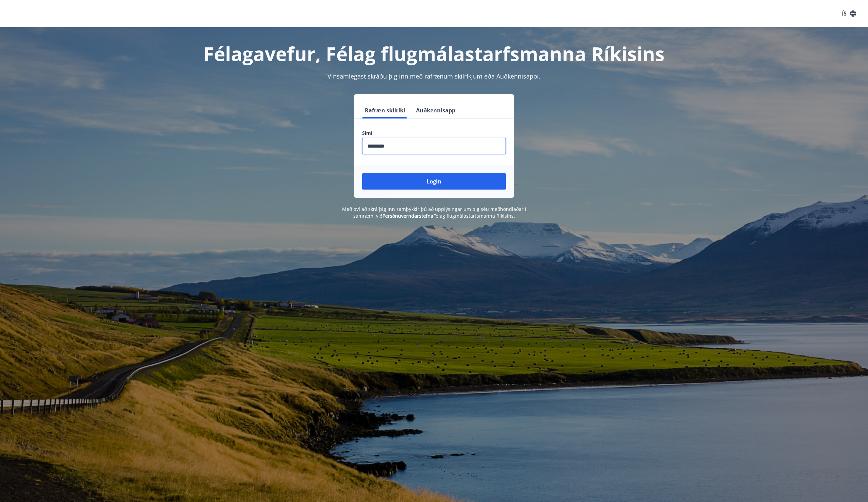 The width and height of the screenshot is (868, 502). What do you see at coordinates (434, 133) in the screenshot?
I see `label: Sími` at bounding box center [434, 133].